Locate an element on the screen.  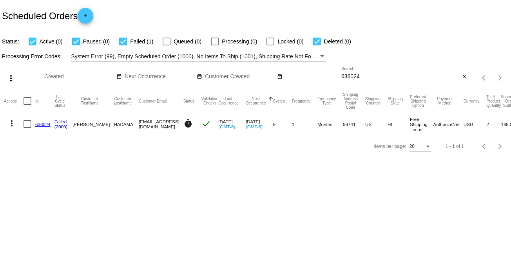
button: Change sorting for ShippingCountry is located at coordinates (373, 101).